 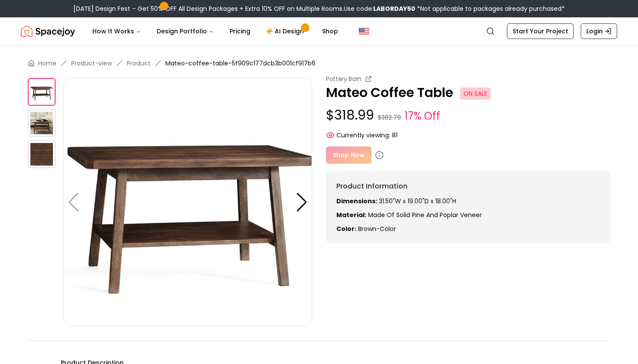 I want to click on a: Shop, so click(x=330, y=31).